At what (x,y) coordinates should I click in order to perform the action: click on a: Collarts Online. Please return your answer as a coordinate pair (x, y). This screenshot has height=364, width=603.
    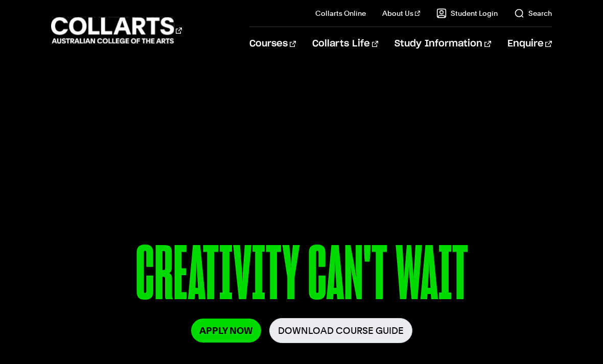
    Looking at the image, I should click on (340, 13).